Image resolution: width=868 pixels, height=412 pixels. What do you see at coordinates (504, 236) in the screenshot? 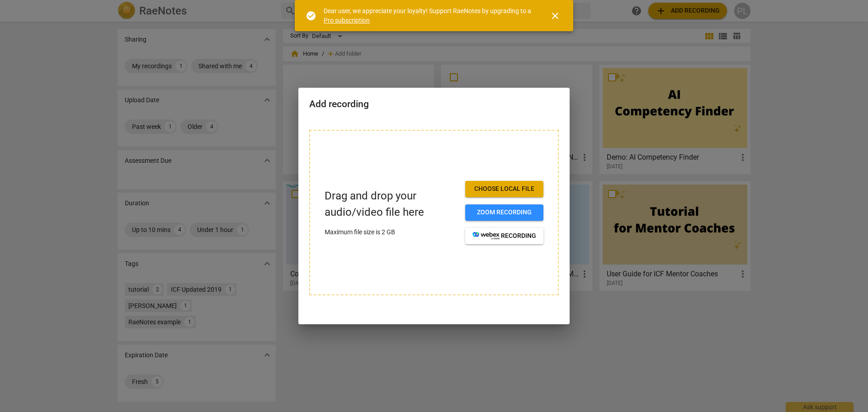
I see `button: recording` at bounding box center [504, 236].